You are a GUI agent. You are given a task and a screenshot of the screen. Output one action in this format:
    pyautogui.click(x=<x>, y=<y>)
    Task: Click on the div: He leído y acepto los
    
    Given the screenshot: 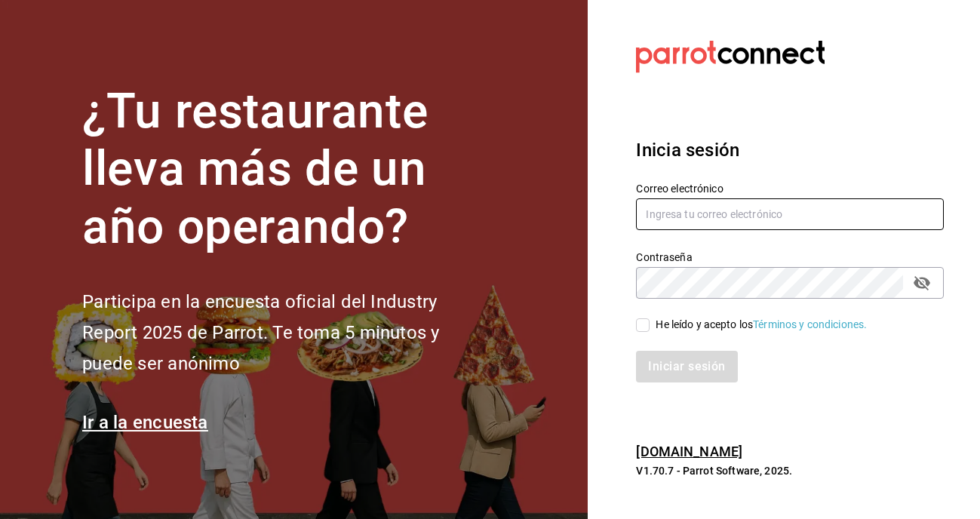 What is the action you would take?
    pyautogui.click(x=761, y=325)
    